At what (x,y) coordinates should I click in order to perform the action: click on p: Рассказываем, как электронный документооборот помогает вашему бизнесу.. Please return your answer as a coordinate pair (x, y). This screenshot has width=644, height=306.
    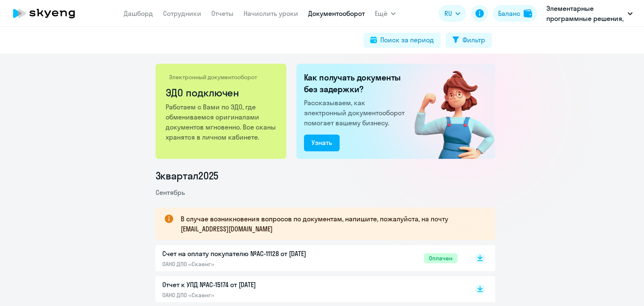
    Looking at the image, I should click on (356, 113).